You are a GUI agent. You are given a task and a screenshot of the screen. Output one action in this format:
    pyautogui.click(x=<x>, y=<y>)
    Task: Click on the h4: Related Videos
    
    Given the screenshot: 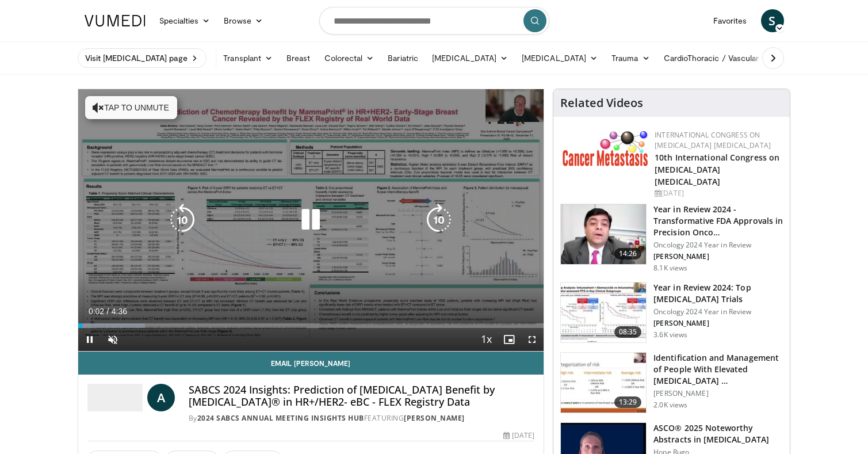 What is the action you would take?
    pyautogui.click(x=601, y=103)
    